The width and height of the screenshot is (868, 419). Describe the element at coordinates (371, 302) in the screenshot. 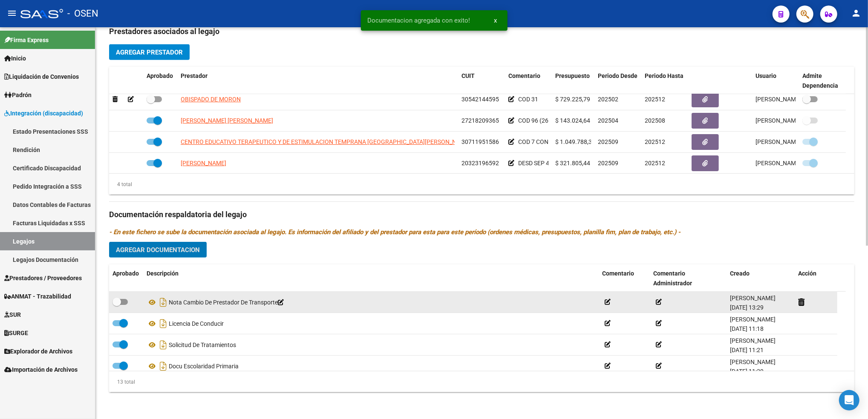

I see `div: Nota Cambio De Prestador De Transporte` at that location.